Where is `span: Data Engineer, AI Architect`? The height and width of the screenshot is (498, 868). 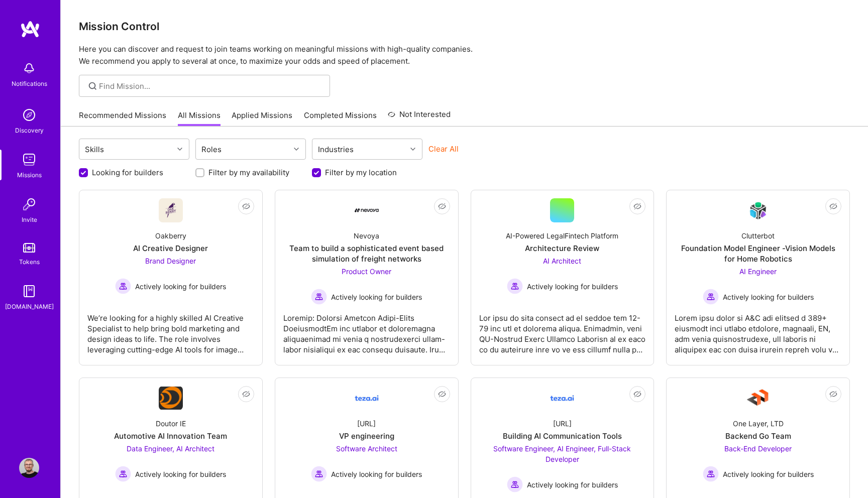 span: Data Engineer, AI Architect is located at coordinates (170, 448).